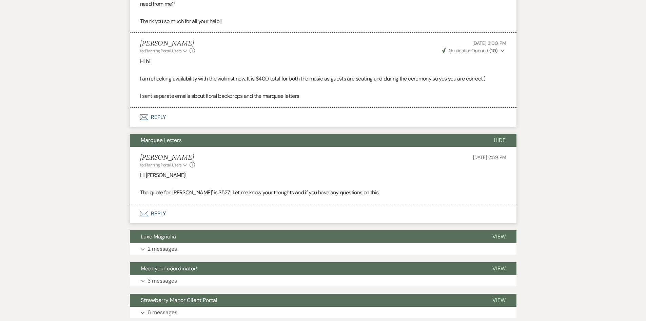  I want to click on strong: ( 10 ), so click(493, 51).